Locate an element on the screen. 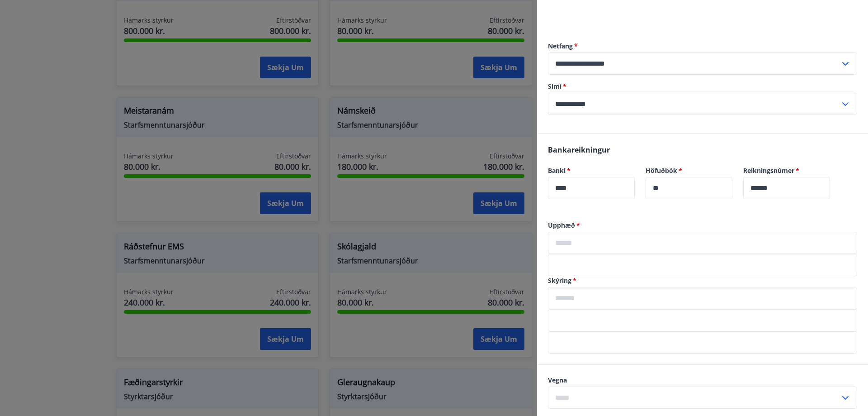 The width and height of the screenshot is (868, 416). label: Vegna is located at coordinates (703, 380).